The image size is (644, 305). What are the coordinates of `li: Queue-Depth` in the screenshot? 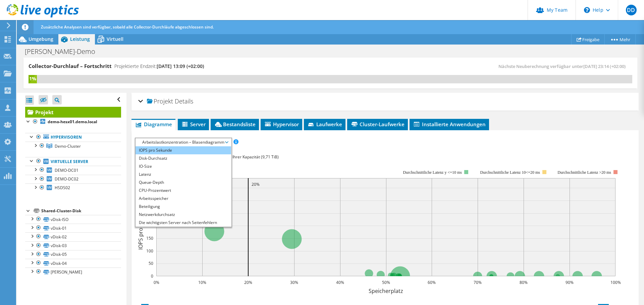 It's located at (183, 183).